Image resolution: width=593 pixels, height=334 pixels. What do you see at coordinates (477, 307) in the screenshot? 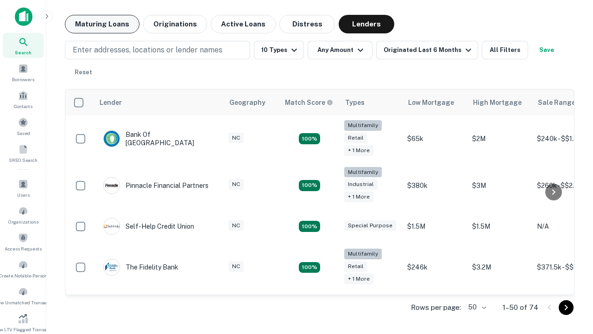
I see `div: 50` at bounding box center [477, 307].